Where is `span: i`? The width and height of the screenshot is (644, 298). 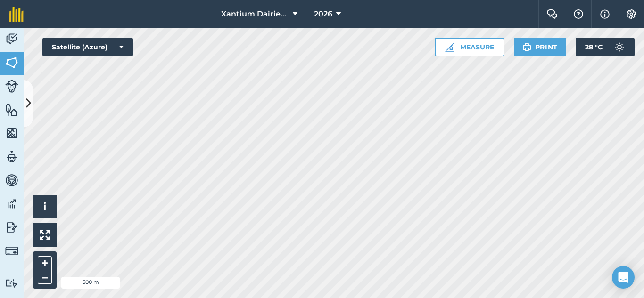 span: i is located at coordinates (45, 206).